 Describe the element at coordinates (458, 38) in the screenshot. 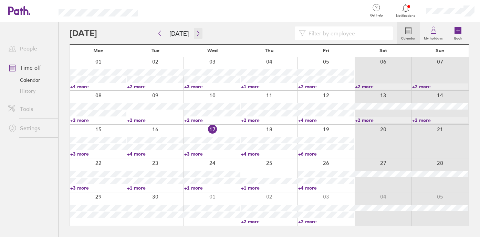

I see `label: Book` at that location.